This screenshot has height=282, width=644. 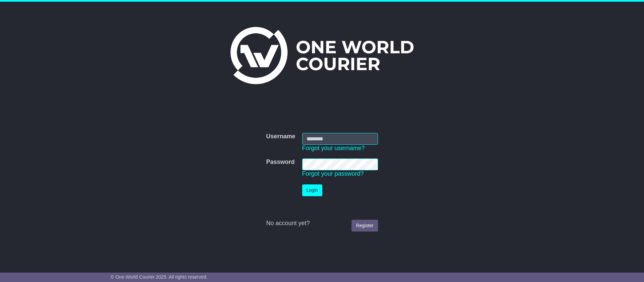 What do you see at coordinates (334, 148) in the screenshot?
I see `a: Forgot your username?` at bounding box center [334, 148].